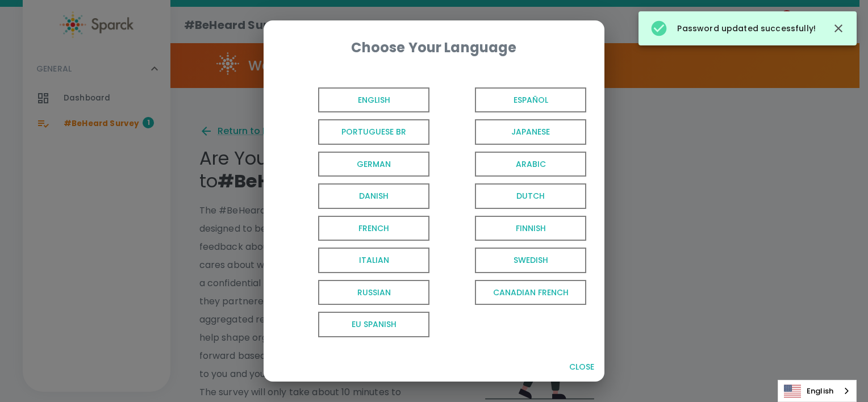 The width and height of the screenshot is (868, 402). Describe the element at coordinates (374, 164) in the screenshot. I see `span: German` at that location.